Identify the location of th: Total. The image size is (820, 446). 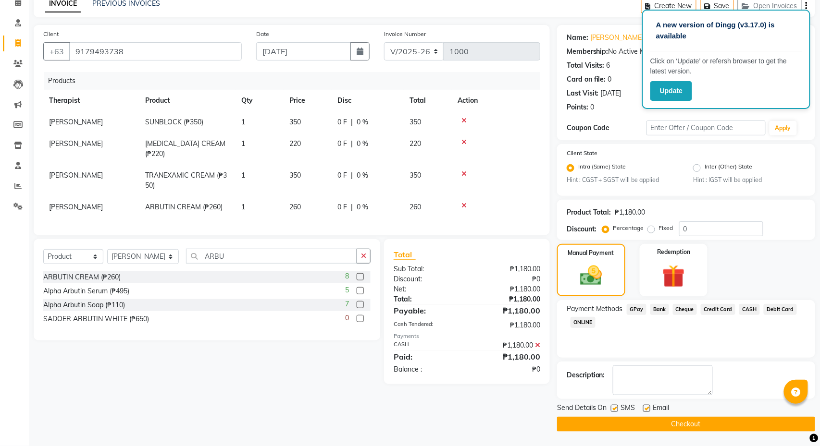
(428, 100).